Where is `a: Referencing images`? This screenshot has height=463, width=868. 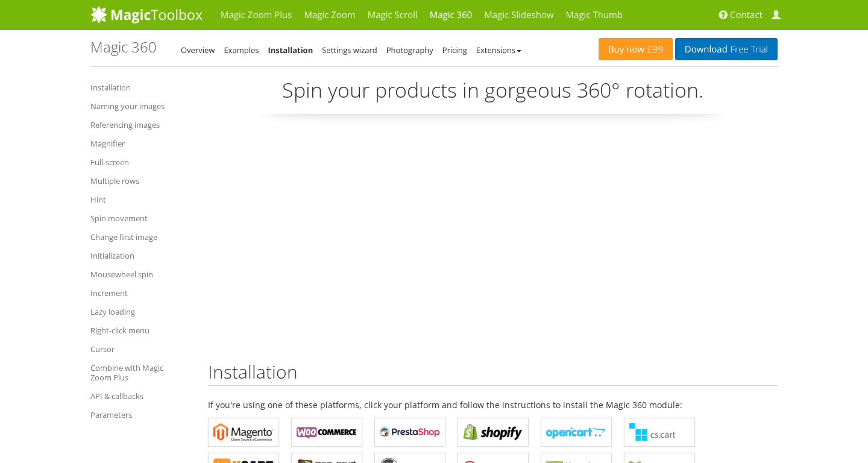
a: Referencing images is located at coordinates (140, 125).